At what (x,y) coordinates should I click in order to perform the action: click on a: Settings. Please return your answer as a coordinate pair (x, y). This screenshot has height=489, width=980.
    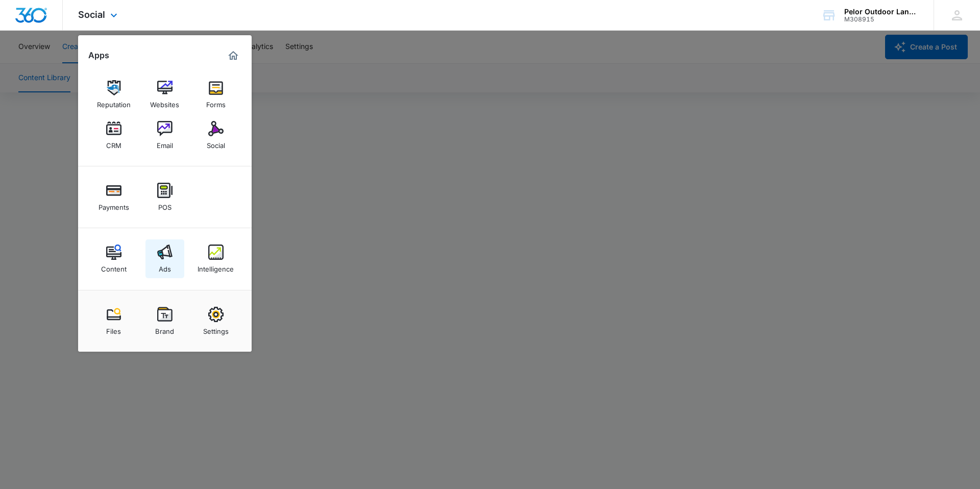
    Looking at the image, I should click on (216, 321).